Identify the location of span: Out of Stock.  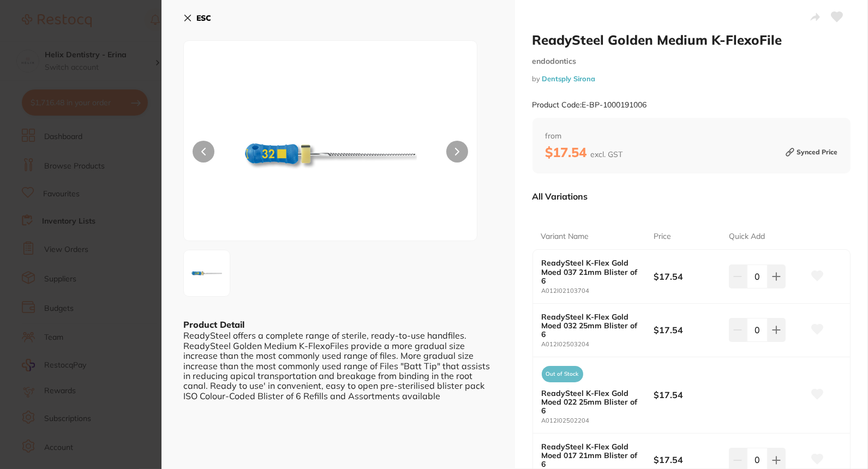
(562, 374).